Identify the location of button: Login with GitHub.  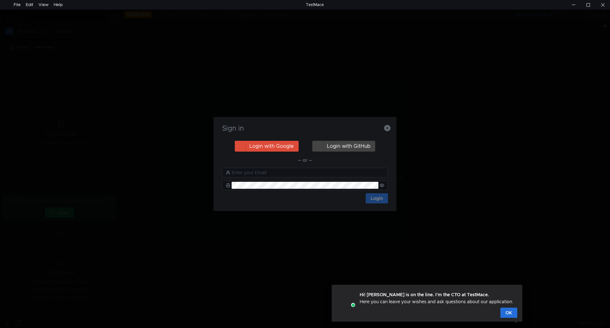
(344, 146).